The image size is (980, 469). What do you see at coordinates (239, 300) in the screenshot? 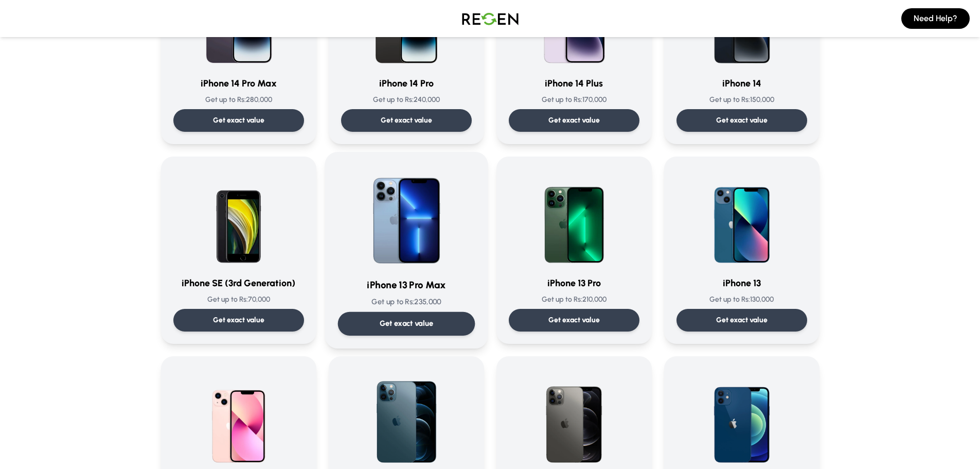
I see `p: Get up to Rs: 70,000` at bounding box center [239, 300].